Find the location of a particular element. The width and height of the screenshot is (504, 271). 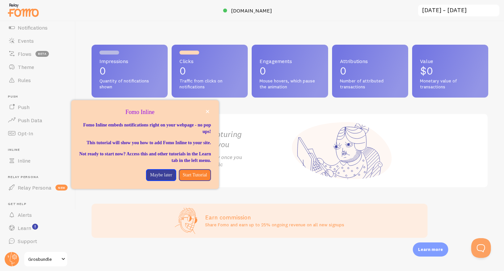

span: Learn is located at coordinates (24, 228).